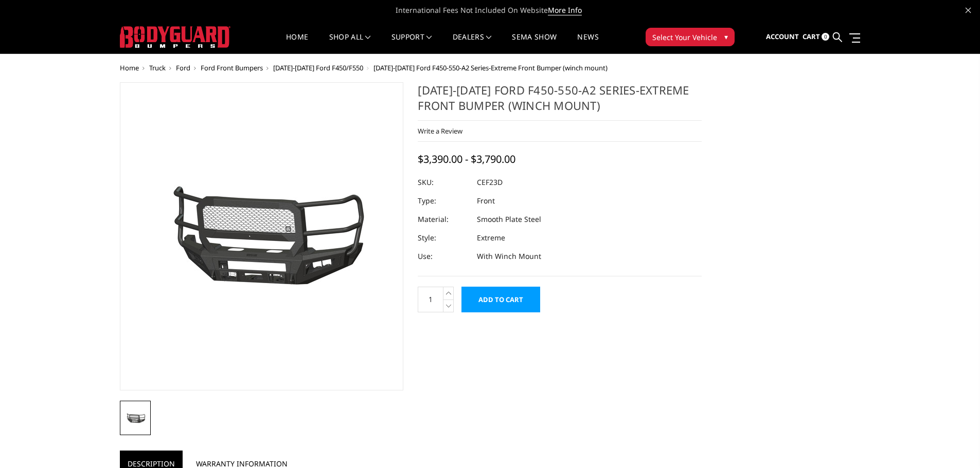 This screenshot has height=468, width=980. What do you see at coordinates (685, 37) in the screenshot?
I see `span: Select Your Vehicle` at bounding box center [685, 37].